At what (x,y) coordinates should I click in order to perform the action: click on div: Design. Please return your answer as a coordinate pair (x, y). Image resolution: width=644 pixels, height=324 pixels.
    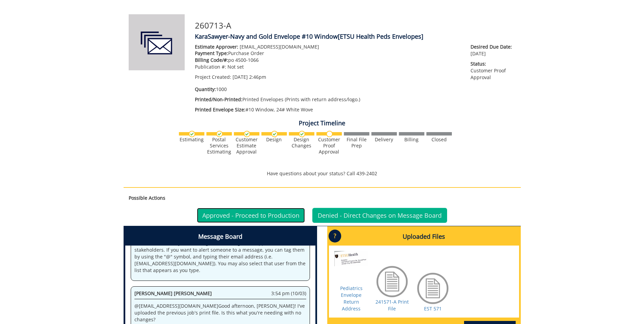
    Looking at the image, I should click on (274, 139).